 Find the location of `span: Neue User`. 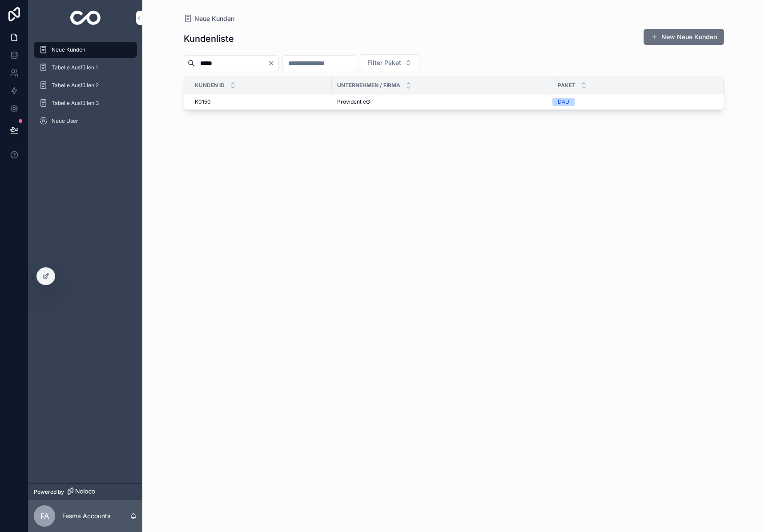

span: Neue User is located at coordinates (65, 121).